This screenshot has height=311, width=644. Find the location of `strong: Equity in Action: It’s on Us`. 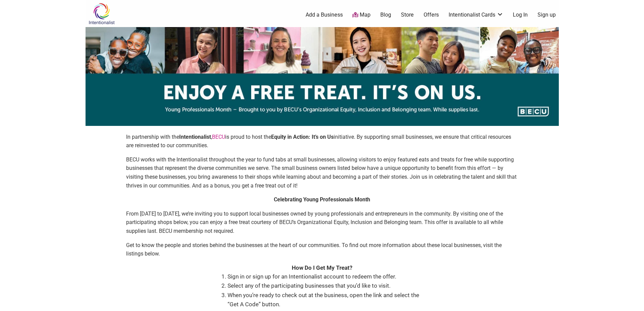

strong: Equity in Action: It’s on Us is located at coordinates (302, 137).